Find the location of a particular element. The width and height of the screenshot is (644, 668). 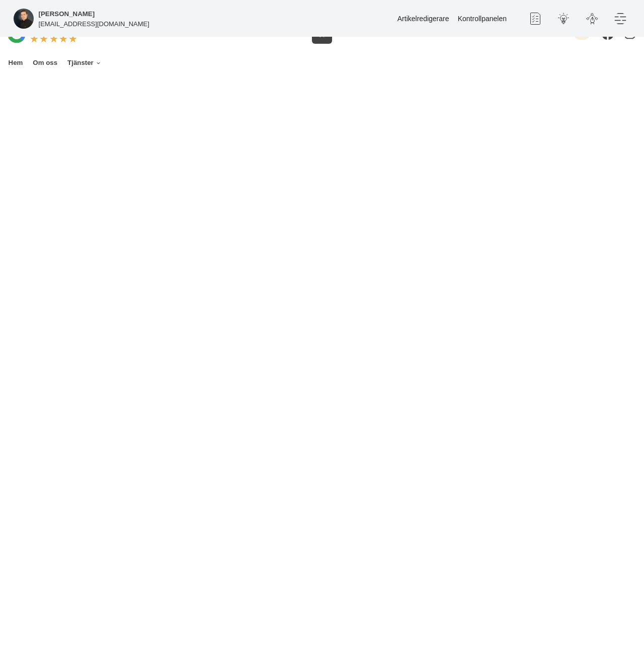

a: Artikelredigerare is located at coordinates (423, 18).